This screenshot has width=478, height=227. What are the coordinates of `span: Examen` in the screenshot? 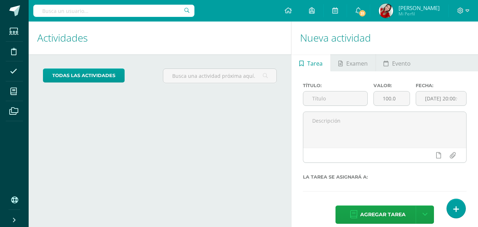 It's located at (357, 63).